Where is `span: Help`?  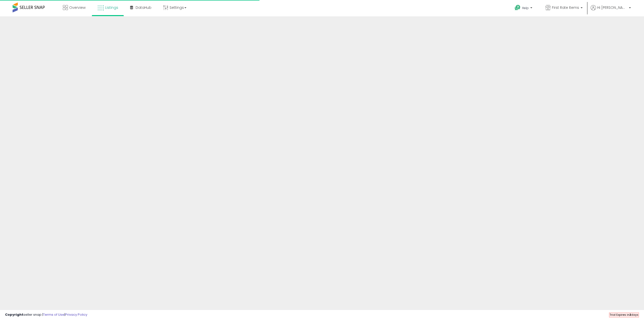
span: Help is located at coordinates (525, 8).